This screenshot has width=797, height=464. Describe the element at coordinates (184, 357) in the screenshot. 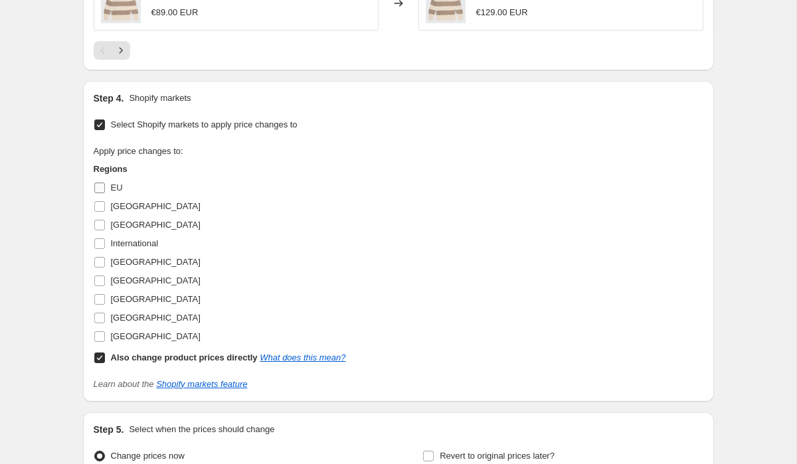

I see `b: Also change product prices directly` at that location.